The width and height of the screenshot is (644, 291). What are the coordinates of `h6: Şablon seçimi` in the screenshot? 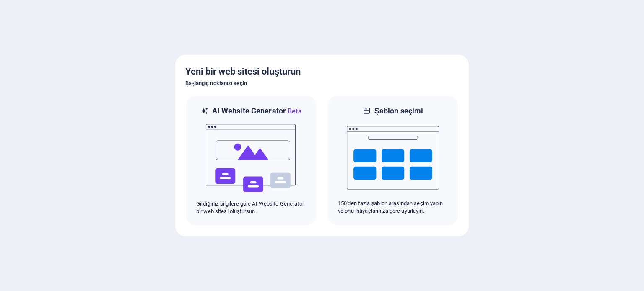 It's located at (399, 111).